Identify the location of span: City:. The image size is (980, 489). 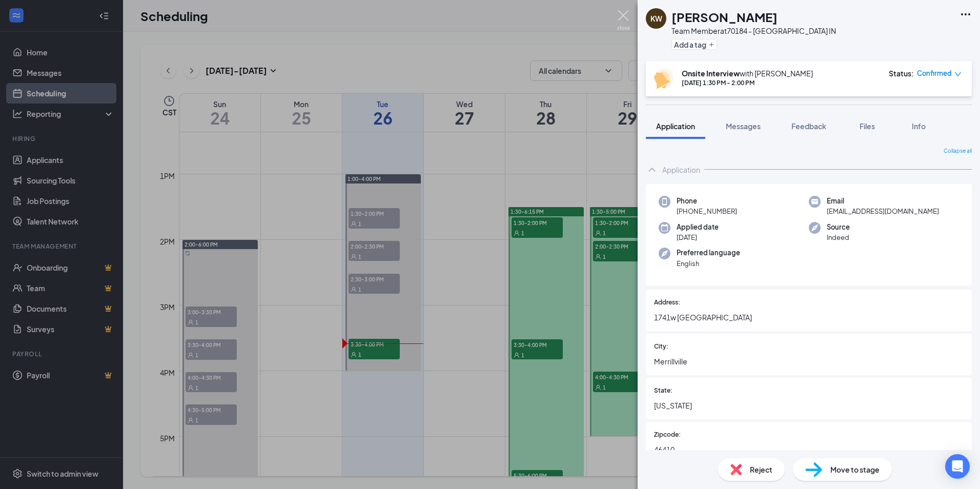
(661, 346).